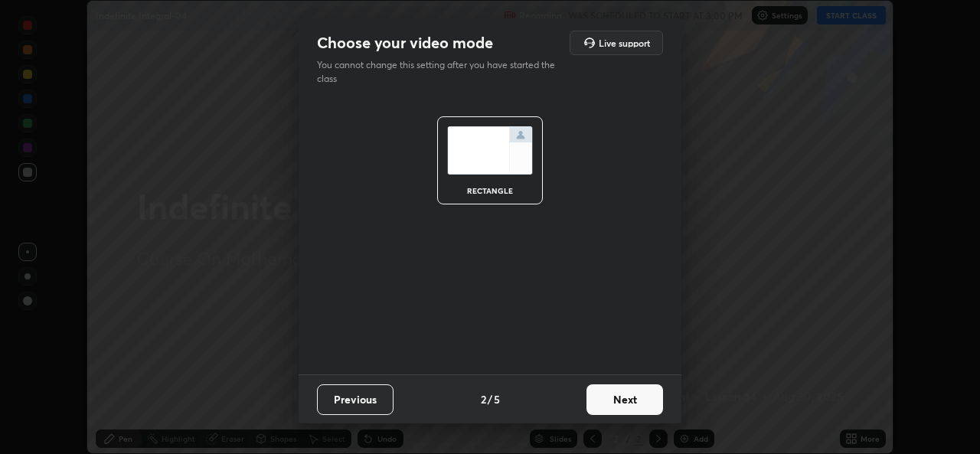 The image size is (980, 454). I want to click on h4: 2, so click(483, 399).